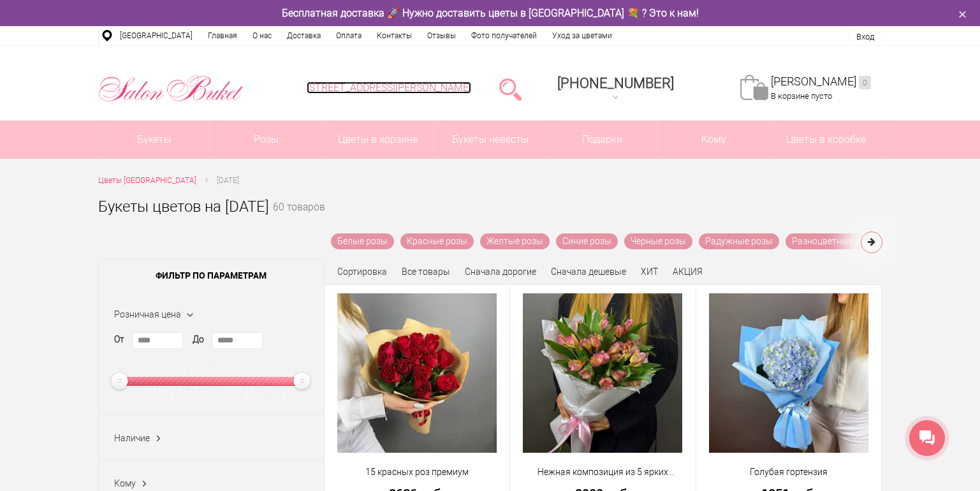 This screenshot has height=491, width=980. Describe the element at coordinates (378, 140) in the screenshot. I see `a: Цветы в корзине` at that location.